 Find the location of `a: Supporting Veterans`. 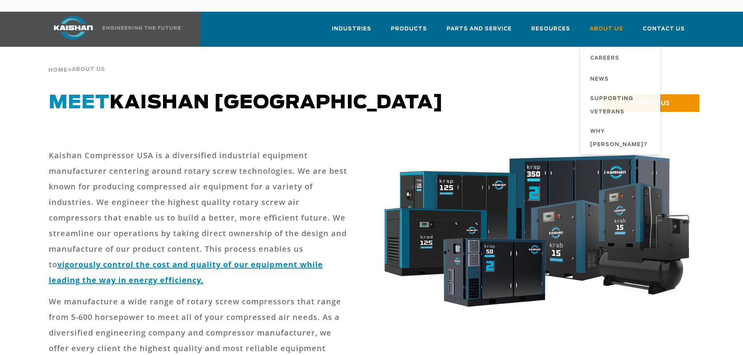

a: Supporting Veterans is located at coordinates (621, 106).